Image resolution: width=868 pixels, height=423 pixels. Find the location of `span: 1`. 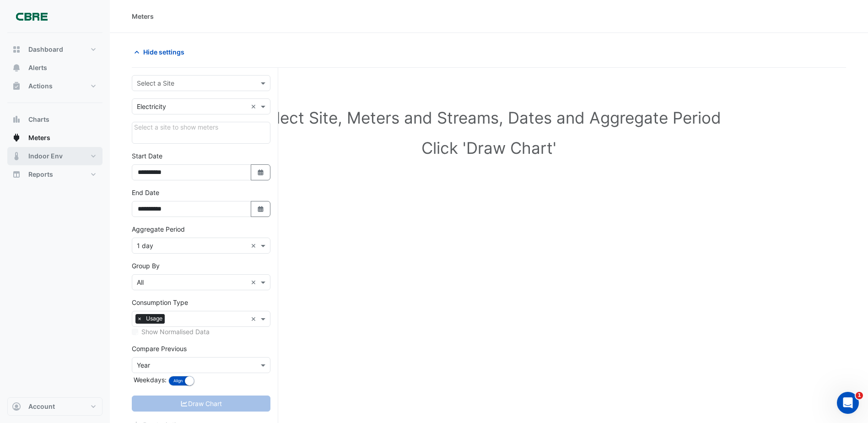

span: 1 is located at coordinates (859, 395).